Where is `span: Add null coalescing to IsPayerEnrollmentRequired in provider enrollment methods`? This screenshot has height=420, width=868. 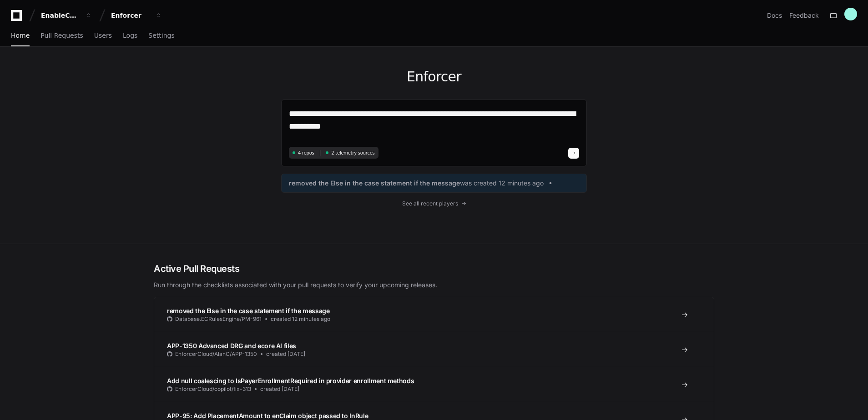
span: Add null coalescing to IsPayerEnrollmentRequired in provider enrollment methods is located at coordinates (290, 381).